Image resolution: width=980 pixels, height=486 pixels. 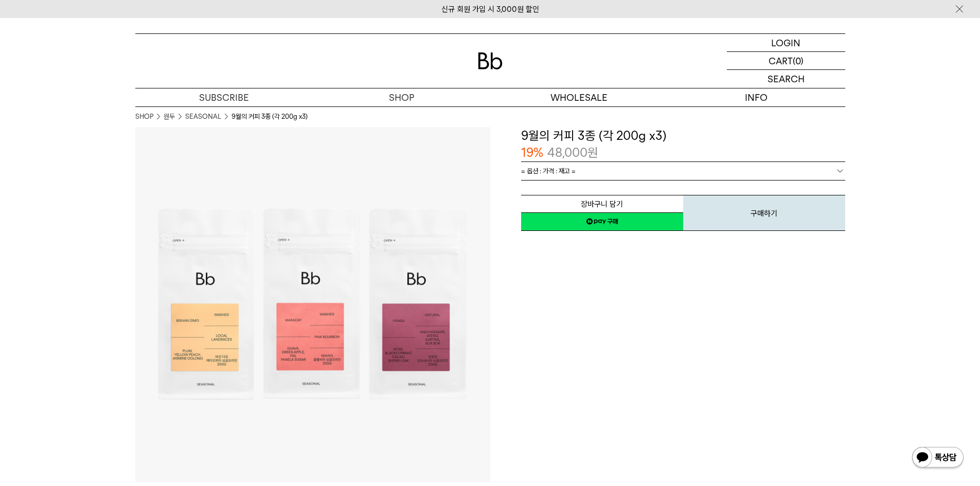 What do you see at coordinates (764, 213) in the screenshot?
I see `button: 구매하기` at bounding box center [764, 213].